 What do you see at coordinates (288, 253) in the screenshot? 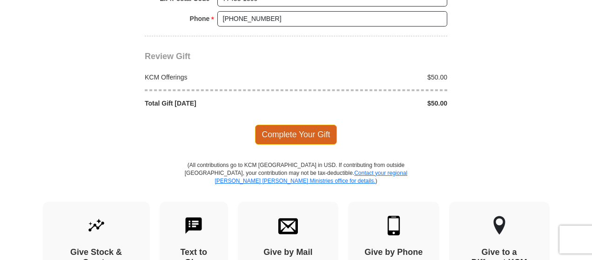
I see `h4: Give by Mail` at bounding box center [288, 253].